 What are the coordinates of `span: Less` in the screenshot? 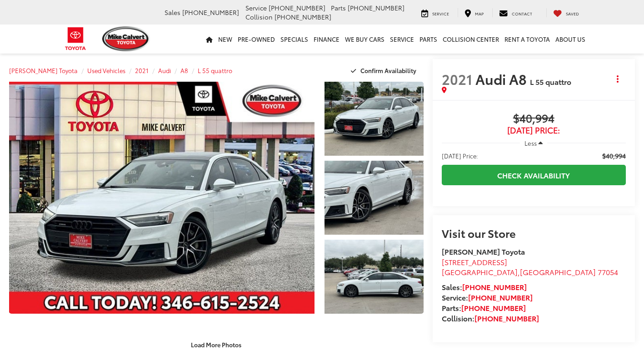 It's located at (530, 143).